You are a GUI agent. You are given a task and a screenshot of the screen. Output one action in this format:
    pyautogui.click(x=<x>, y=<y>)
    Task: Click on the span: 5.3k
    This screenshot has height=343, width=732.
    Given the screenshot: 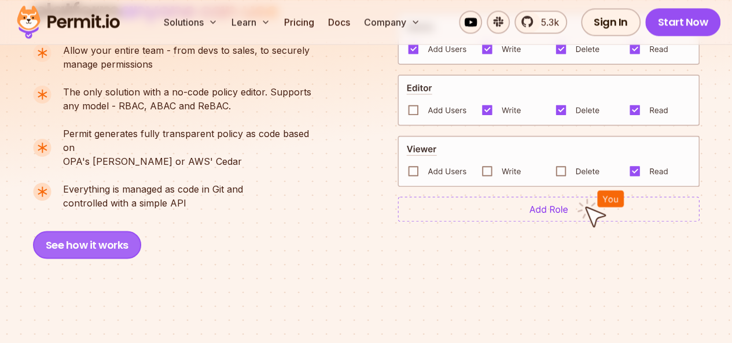 What is the action you would take?
    pyautogui.click(x=546, y=22)
    